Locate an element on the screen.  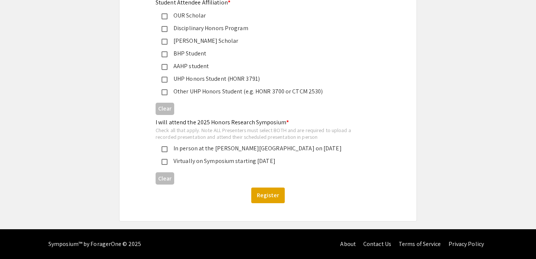
a: Terms of Service is located at coordinates (420, 244).